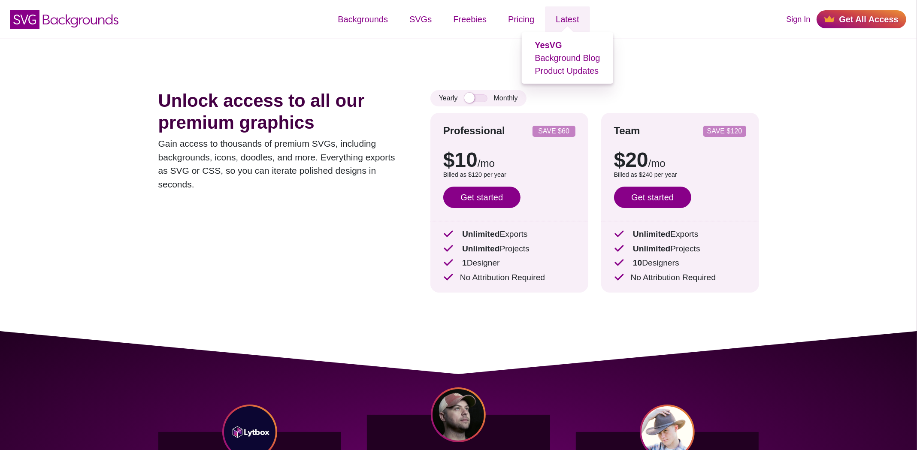  Describe the element at coordinates (680, 160) in the screenshot. I see `p: $20` at that location.